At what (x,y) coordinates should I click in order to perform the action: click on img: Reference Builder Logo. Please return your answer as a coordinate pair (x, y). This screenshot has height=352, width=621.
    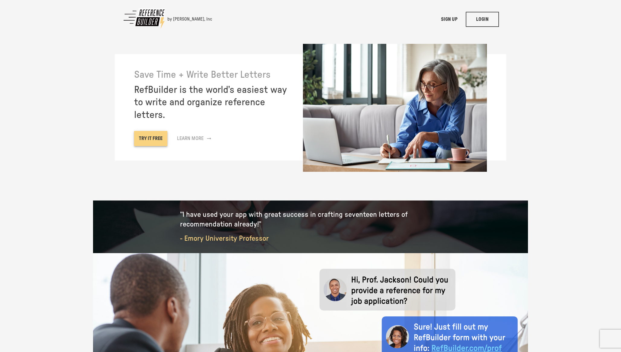
    Looking at the image, I should click on (145, 18).